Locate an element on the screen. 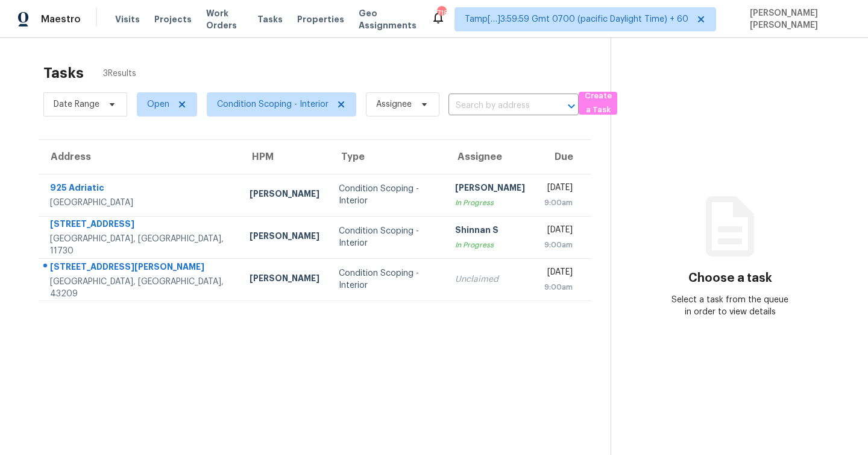 The height and width of the screenshot is (455, 868). div: Select a task from the queue in order to view details is located at coordinates (730, 305).